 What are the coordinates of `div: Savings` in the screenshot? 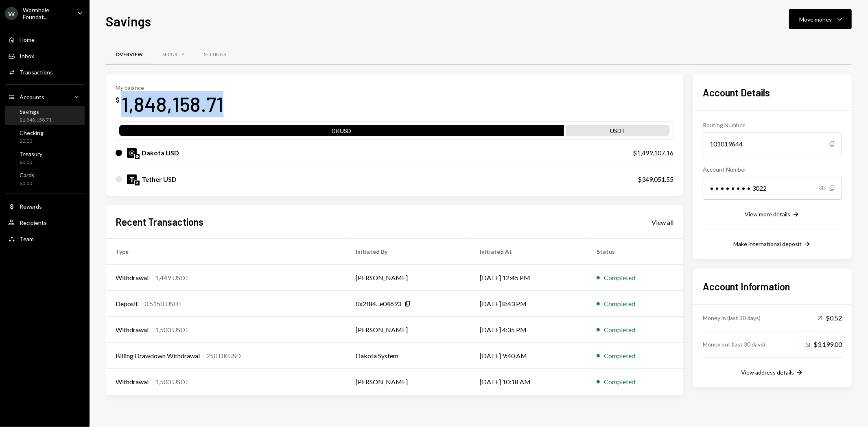 It's located at (36, 111).